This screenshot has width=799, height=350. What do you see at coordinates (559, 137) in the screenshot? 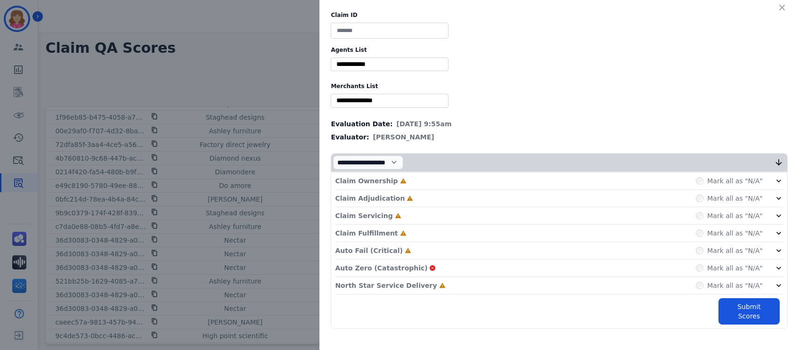
I see `div: Evaluator:` at bounding box center [559, 137].